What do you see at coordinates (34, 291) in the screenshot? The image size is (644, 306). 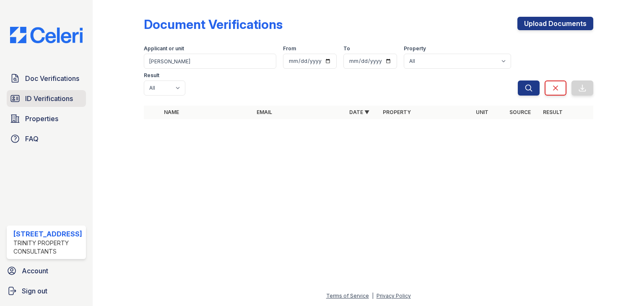 I see `span: Sign out` at bounding box center [34, 291].